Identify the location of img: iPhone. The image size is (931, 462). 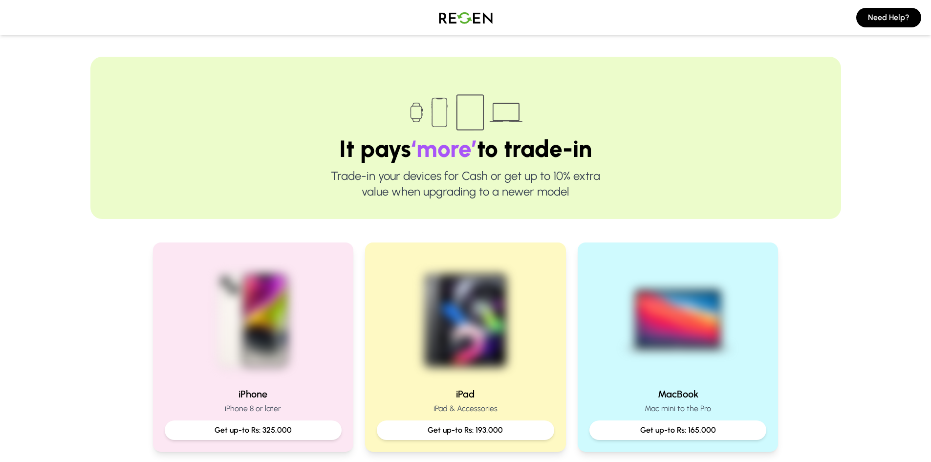
(253, 317).